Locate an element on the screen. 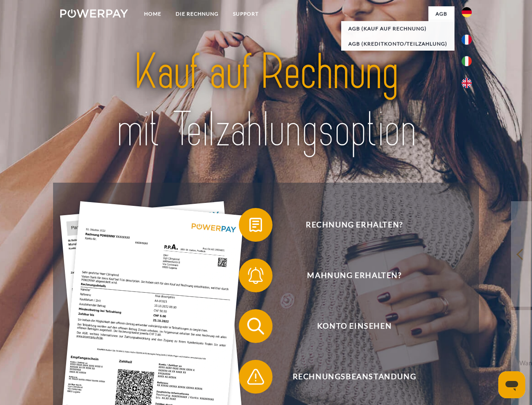 This screenshot has width=532, height=405. span: Rechnung erhalten? is located at coordinates (354, 225).